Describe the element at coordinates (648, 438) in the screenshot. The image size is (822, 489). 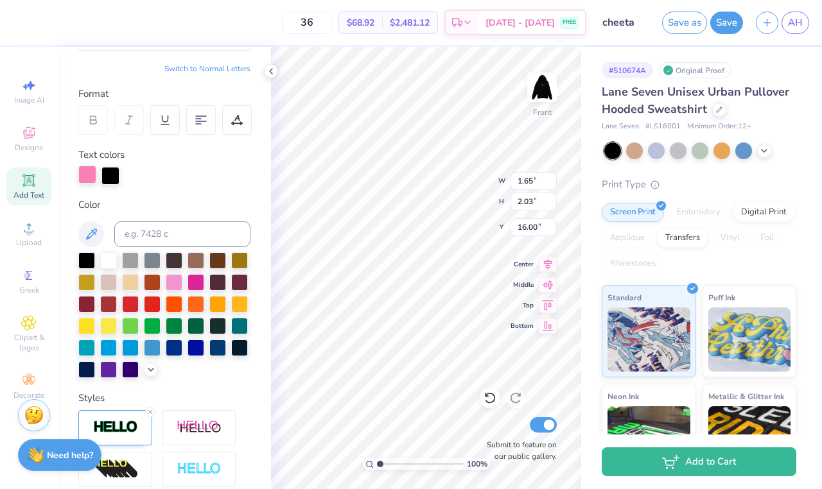
I see `img: Neon Ink` at that location.